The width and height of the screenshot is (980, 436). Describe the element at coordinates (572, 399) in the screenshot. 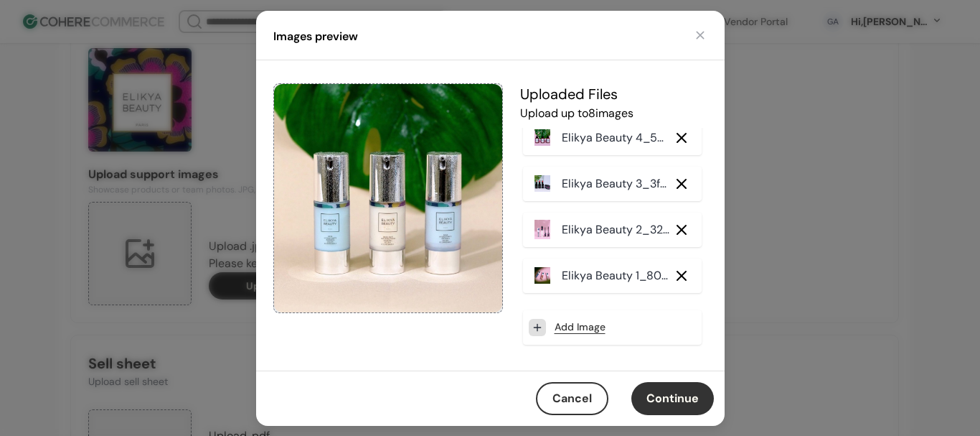

I see `button: Cancel` at that location.